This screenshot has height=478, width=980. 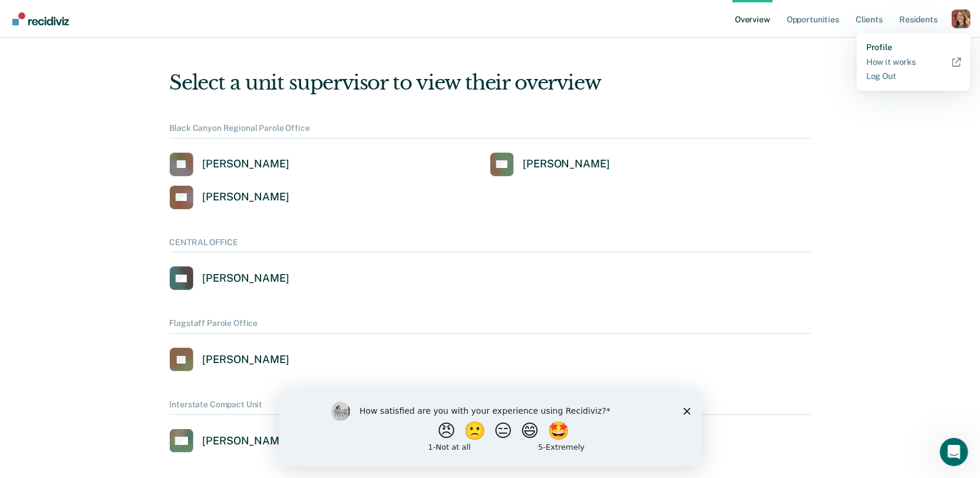 I want to click on div: CENTRAL OFFICE, so click(x=490, y=245).